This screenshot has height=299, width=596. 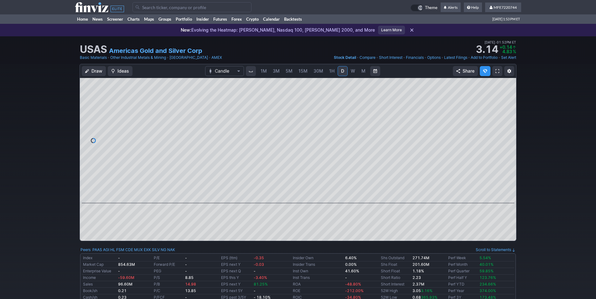 I want to click on td: P/S, so click(x=168, y=278).